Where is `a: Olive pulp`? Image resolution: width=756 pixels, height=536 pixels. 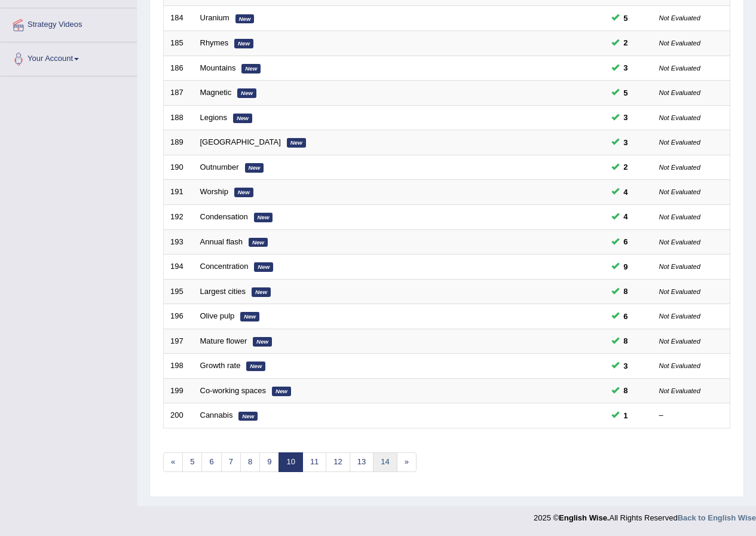
a: Olive pulp is located at coordinates (218, 316).